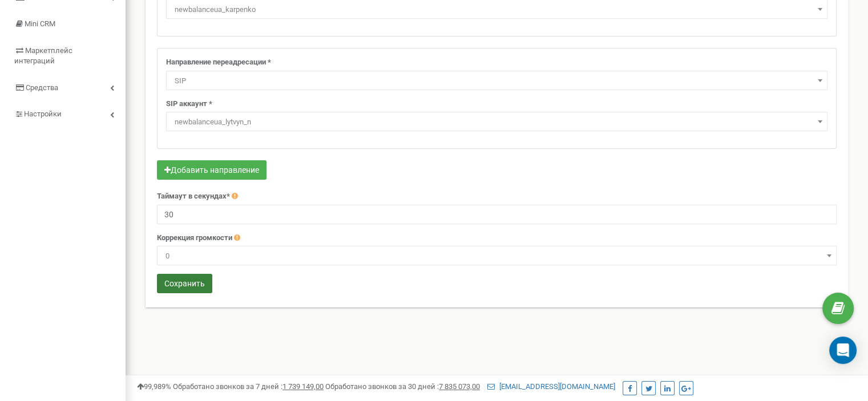 The height and width of the screenshot is (401, 868). I want to click on button: Добавить направление, so click(212, 170).